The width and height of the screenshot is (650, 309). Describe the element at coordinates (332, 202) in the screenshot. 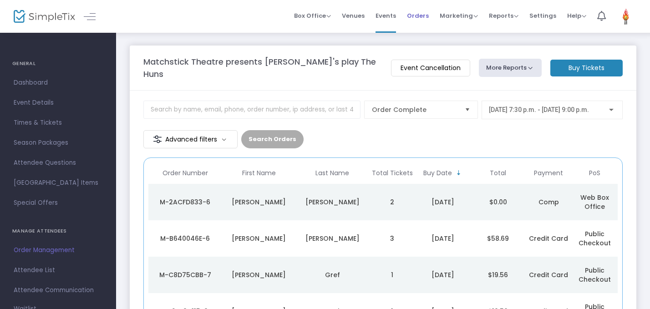

I see `div: Chandler` at that location.